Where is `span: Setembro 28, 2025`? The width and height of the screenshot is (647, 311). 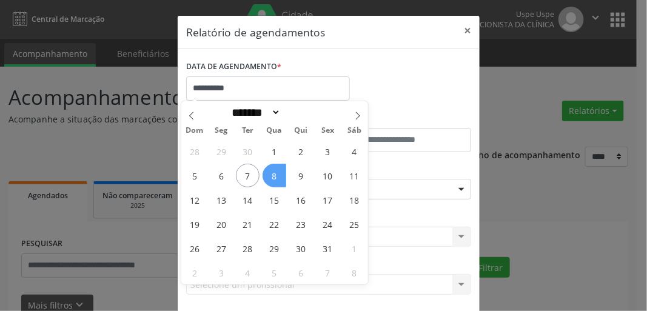
span: Setembro 28, 2025 is located at coordinates (194, 151).